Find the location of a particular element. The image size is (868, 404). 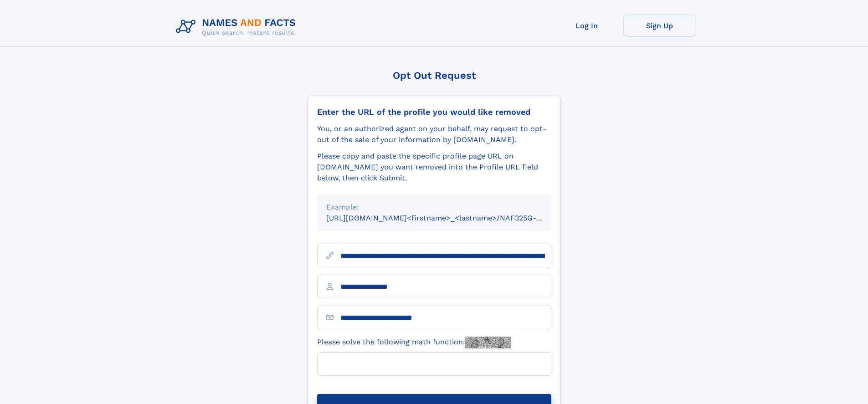

a: Sign Up is located at coordinates (659, 25).